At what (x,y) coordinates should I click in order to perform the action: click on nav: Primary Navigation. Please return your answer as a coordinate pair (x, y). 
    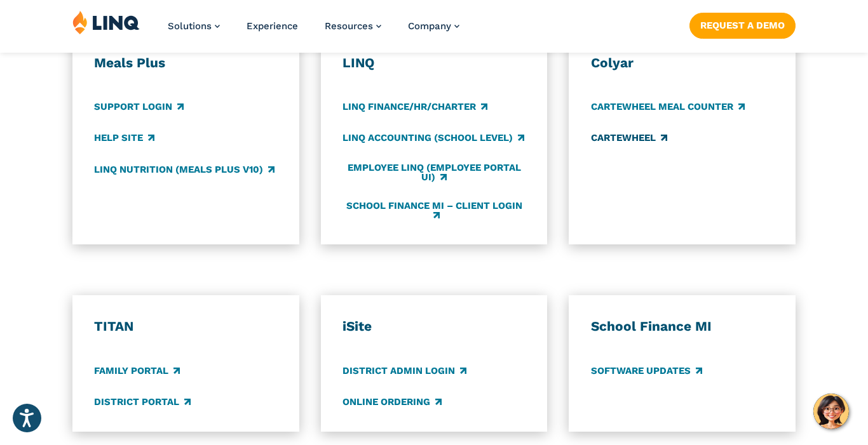
    Looking at the image, I should click on (314, 31).